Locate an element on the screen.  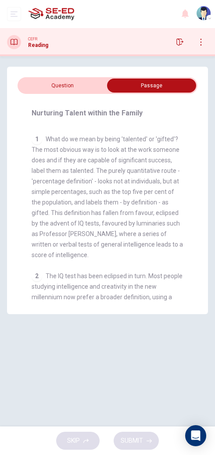
div: Open Intercom Messenger is located at coordinates (196, 436).